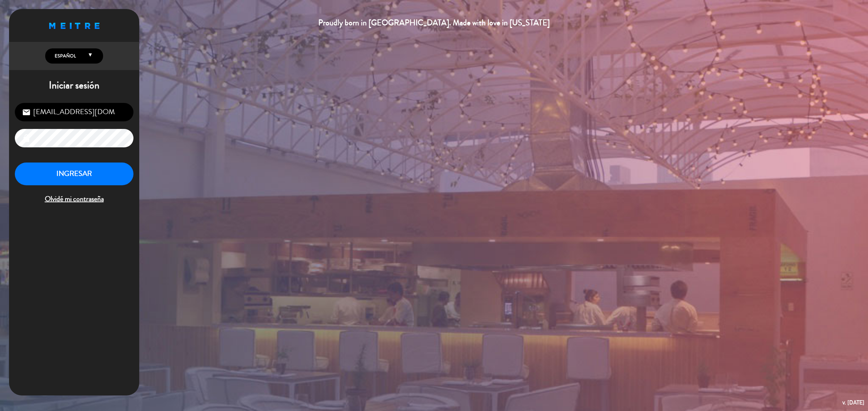  I want to click on span: Olvidé mi contraseña, so click(74, 199).